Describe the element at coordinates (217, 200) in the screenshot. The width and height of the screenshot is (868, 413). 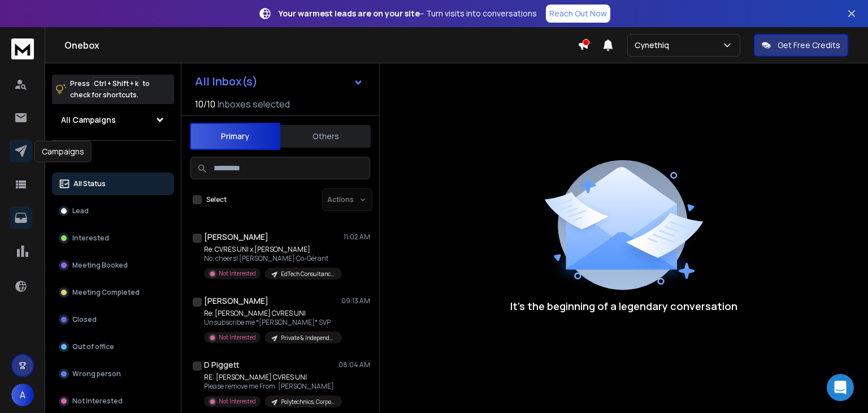
I see `label: Select` at that location.